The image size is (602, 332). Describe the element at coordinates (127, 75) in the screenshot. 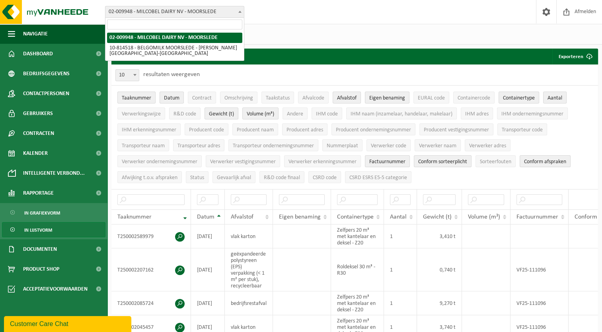

I see `span: 10` at that location.